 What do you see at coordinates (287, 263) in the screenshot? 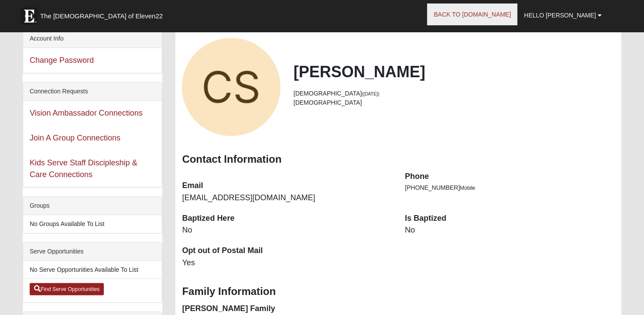
I see `dd: Yes` at bounding box center [287, 263].